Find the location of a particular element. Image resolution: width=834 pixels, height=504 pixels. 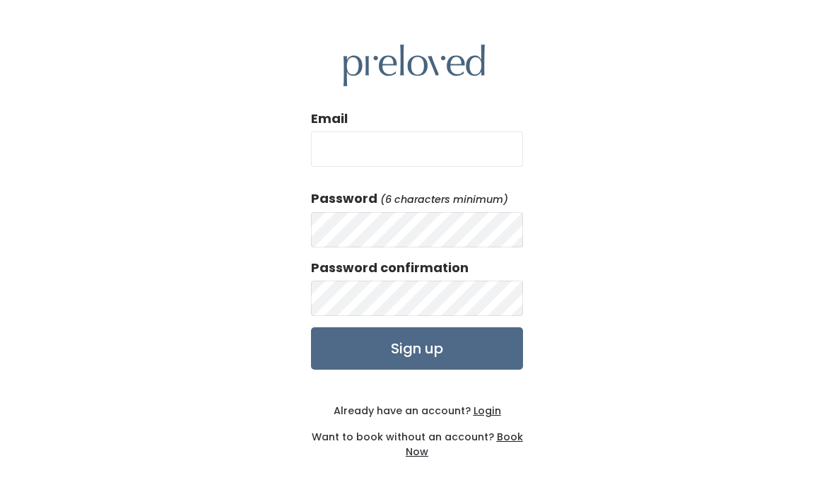

a: Book Now is located at coordinates (464, 444).